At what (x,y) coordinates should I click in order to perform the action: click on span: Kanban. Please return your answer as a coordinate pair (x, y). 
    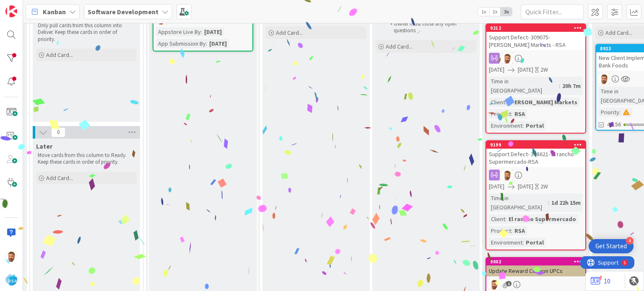
    Looking at the image, I should click on (54, 12).